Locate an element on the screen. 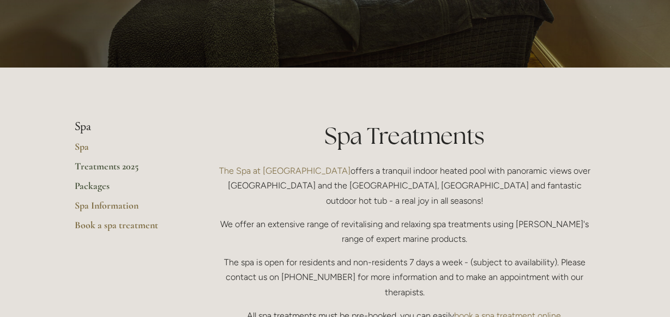 The image size is (670, 317). p: The spa is open for residents and non-residents 7 days a week - (subject to availability). Please... is located at coordinates (404, 277).